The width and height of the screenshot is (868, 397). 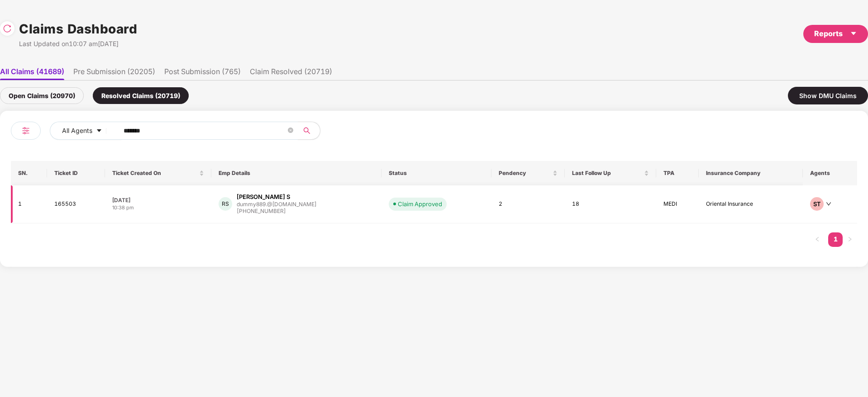 I want to click on button: search, so click(x=309, y=131).